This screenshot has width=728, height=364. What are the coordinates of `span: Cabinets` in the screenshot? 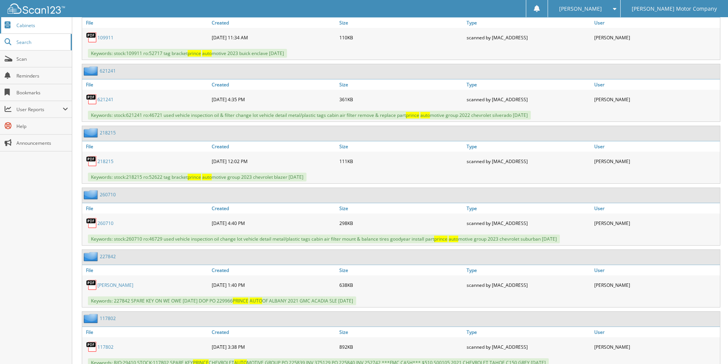 It's located at (42, 25).